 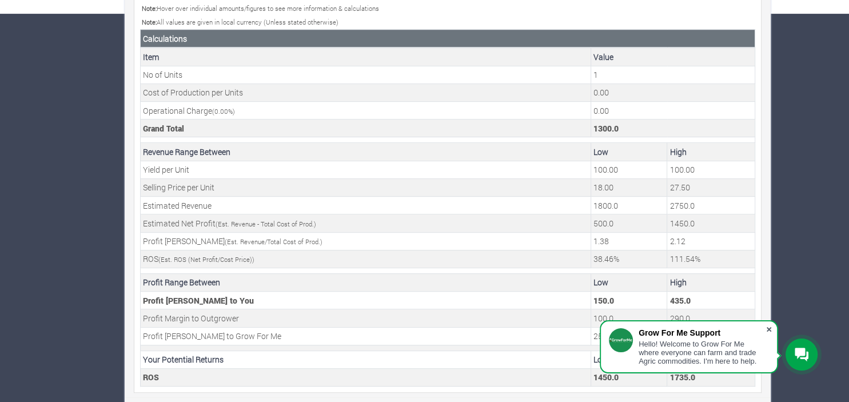 I want to click on td: Your estimated Revenue expected (Grand Total * Min. Est. Revenue Percentage), so click(x=629, y=205).